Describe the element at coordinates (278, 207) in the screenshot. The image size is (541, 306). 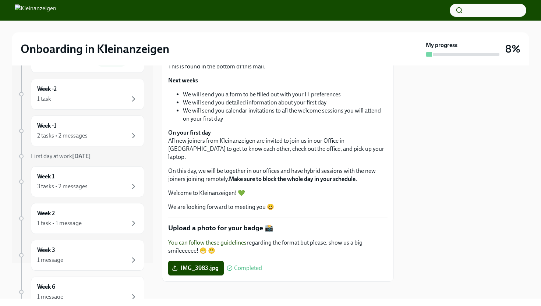
I see `p: We are looking forward to meeting you 😀` at that location.